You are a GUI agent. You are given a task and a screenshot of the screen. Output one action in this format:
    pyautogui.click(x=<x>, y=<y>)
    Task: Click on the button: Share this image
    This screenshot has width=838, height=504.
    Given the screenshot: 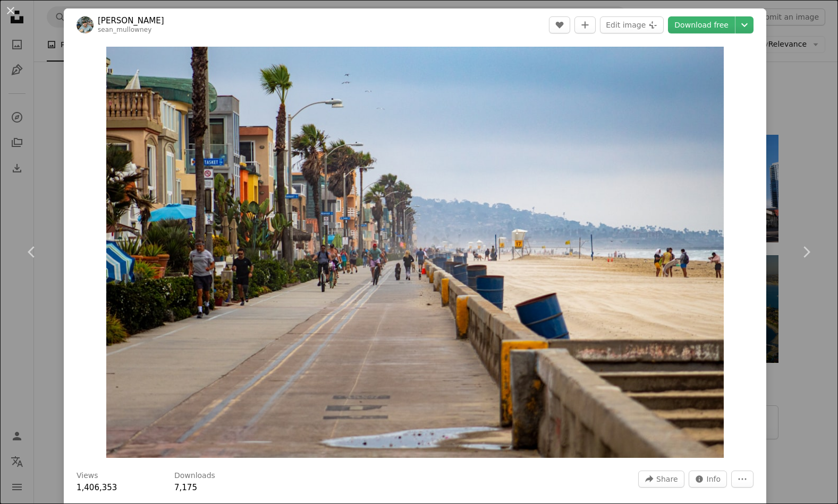 What is the action you would take?
    pyautogui.click(x=661, y=480)
    